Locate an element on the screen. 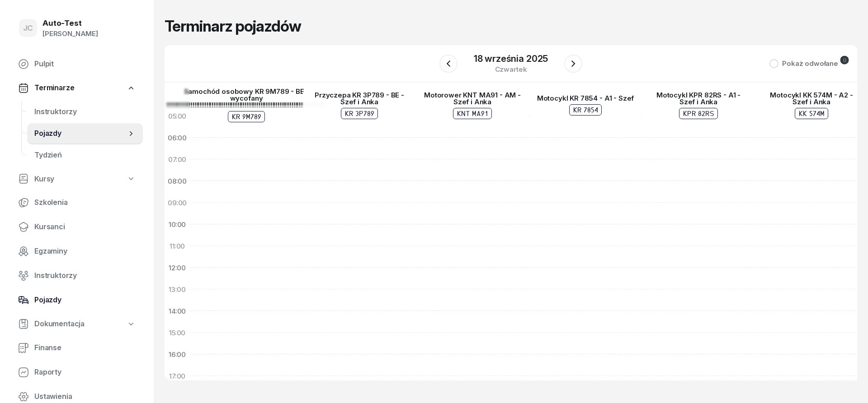 The width and height of the screenshot is (868, 403). a: Motocykl KK 574M - A2 - Szef i AnkaKK 574M is located at coordinates (811, 105).